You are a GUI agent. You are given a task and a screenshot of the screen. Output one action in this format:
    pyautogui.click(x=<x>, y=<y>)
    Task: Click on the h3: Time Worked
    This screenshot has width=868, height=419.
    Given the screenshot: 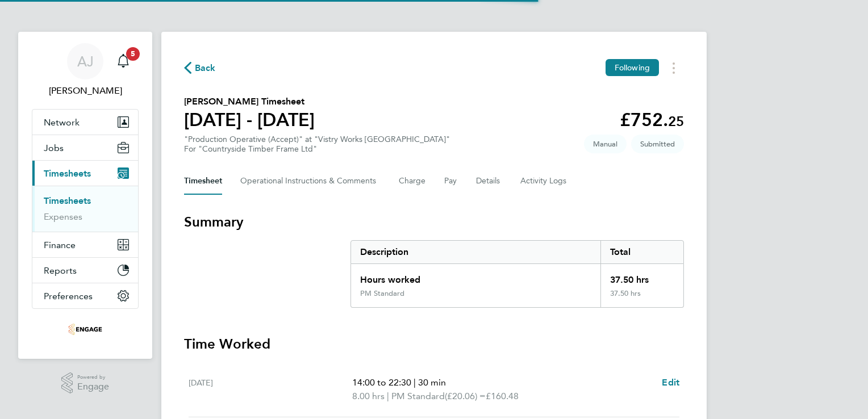 What is the action you would take?
    pyautogui.click(x=434, y=344)
    